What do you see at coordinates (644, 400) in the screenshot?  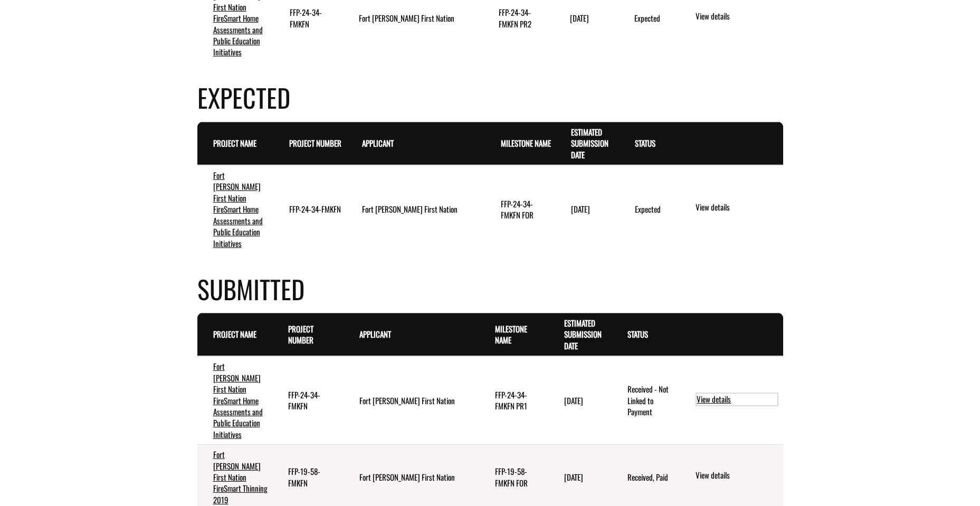 I see `td: Received - Not Linked to Payment` at bounding box center [644, 400].